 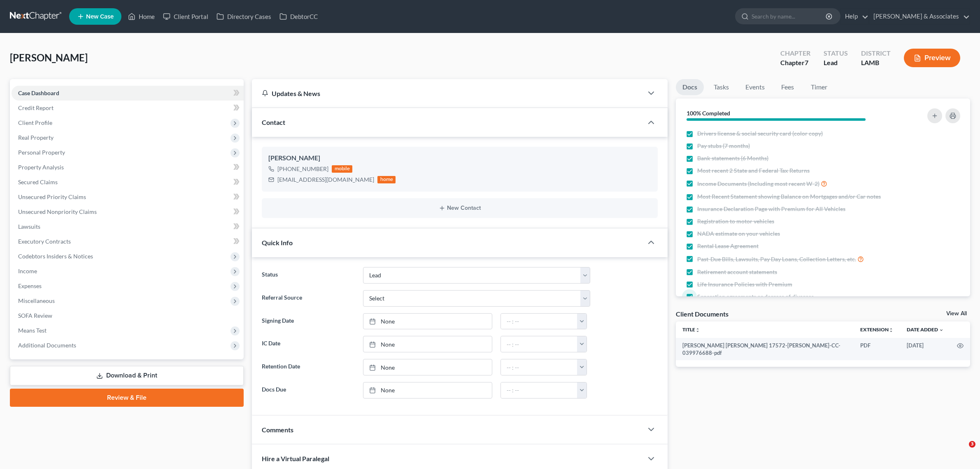 What do you see at coordinates (956, 313) in the screenshot?
I see `a: View All` at bounding box center [956, 313].